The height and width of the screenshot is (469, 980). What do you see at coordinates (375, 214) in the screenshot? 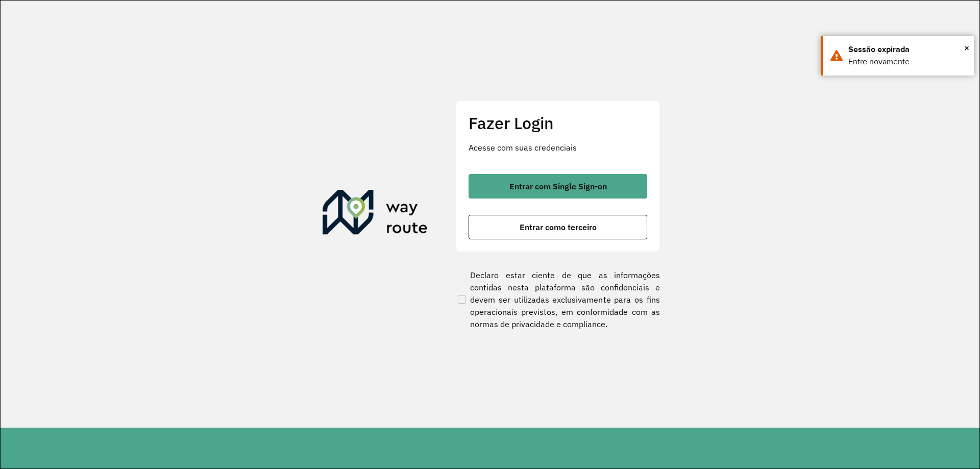
I see `img: Roteirizador AmbevTech` at bounding box center [375, 214].